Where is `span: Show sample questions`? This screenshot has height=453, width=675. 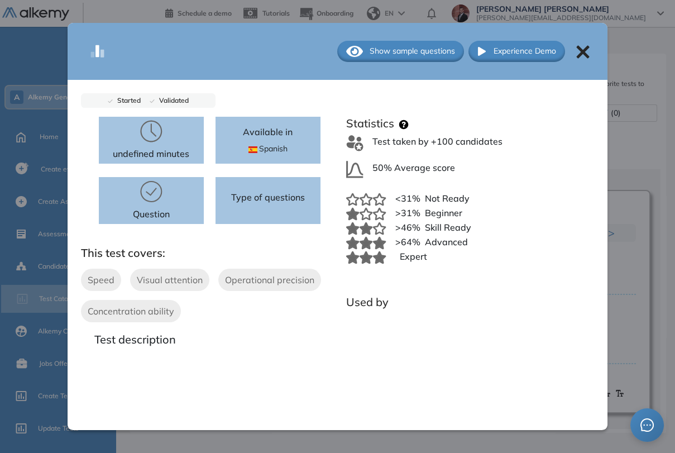
span: Show sample questions is located at coordinates (412, 51).